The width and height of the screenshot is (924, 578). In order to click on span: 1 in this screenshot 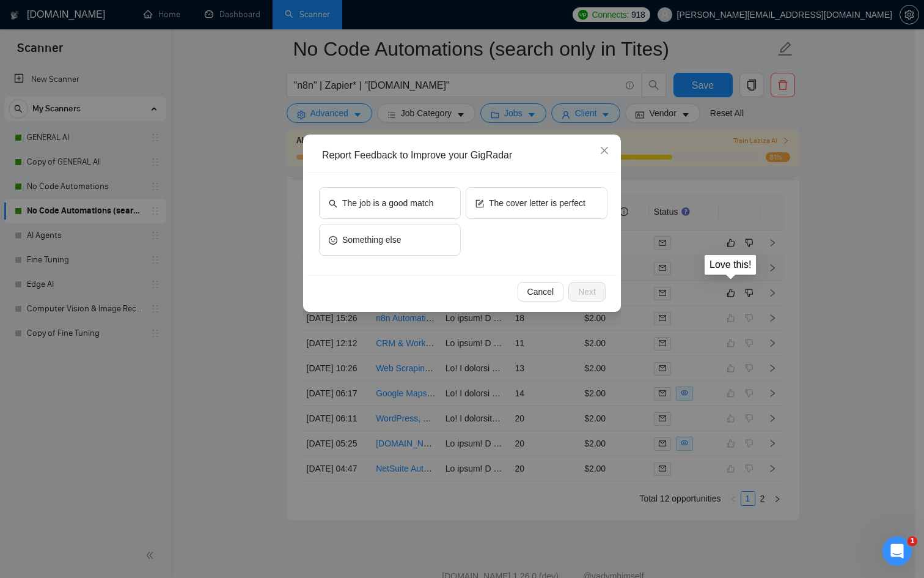, I will do `click(913, 541)`.